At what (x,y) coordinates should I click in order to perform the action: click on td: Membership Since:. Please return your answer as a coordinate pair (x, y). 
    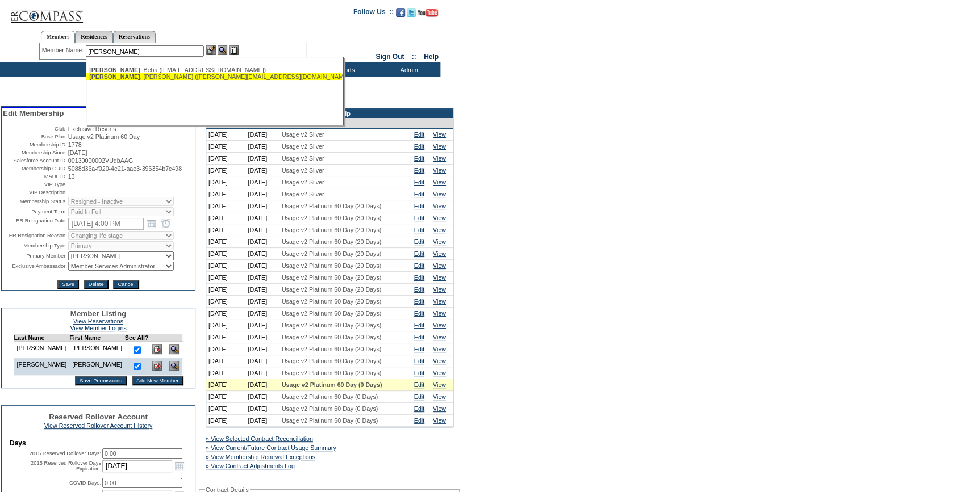
    Looking at the image, I should click on (35, 152).